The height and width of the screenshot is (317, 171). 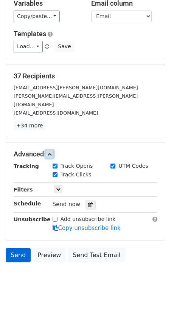 I want to click on h5: Advanced, so click(x=85, y=154).